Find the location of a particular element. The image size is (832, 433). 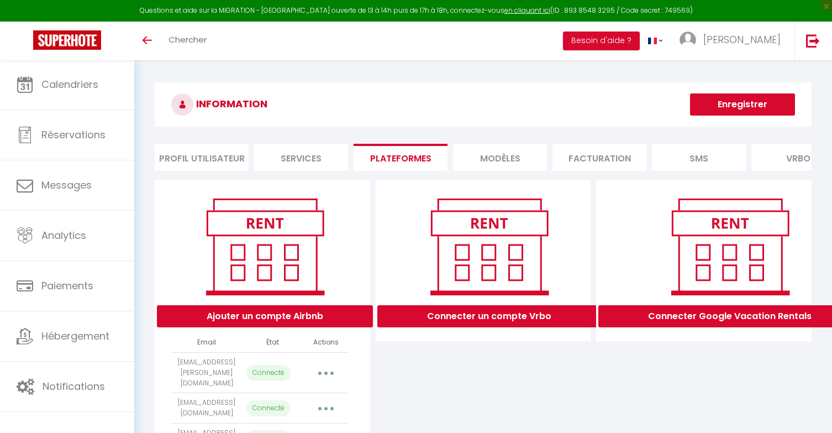

a: Chercher is located at coordinates (187, 41).